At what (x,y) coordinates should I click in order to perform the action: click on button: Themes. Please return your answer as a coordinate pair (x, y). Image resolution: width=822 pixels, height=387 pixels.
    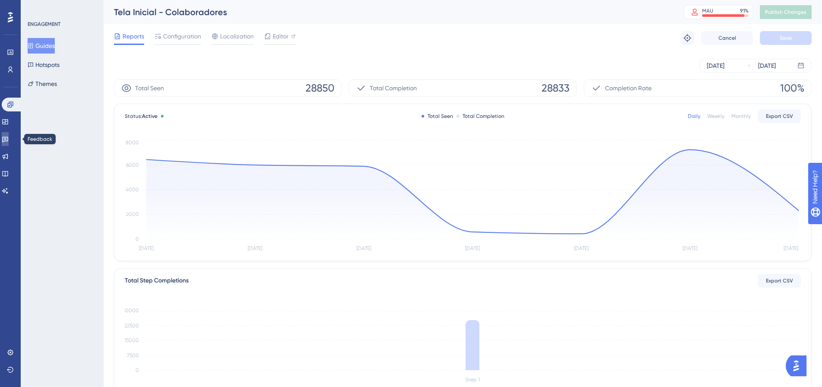
    Looking at the image, I should click on (42, 84).